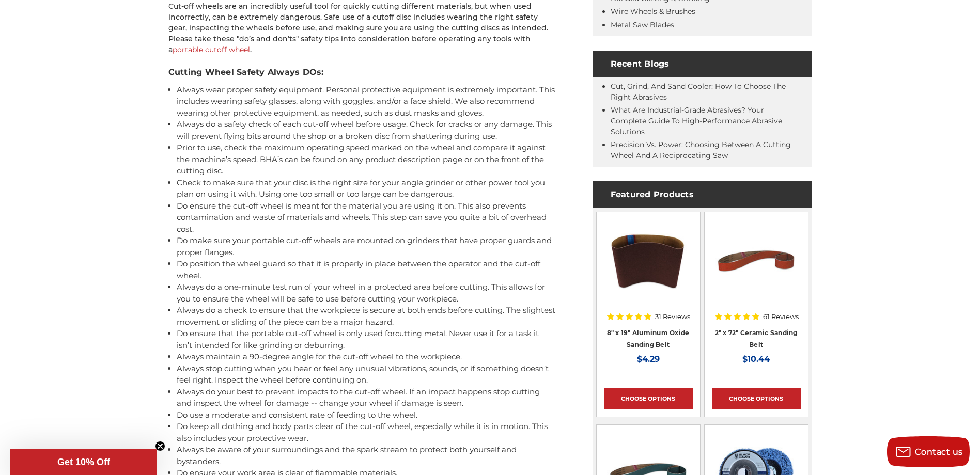  What do you see at coordinates (362, 28) in the screenshot?
I see `p: Cut-off wheels are an incredibly useful tool for quickly cutting different materials, but when us...` at bounding box center [362, 28].